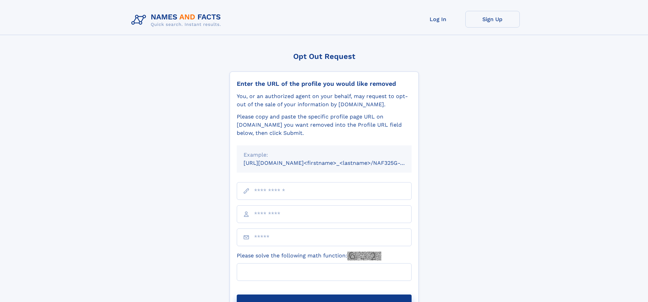 The height and width of the screenshot is (302, 648). I want to click on div: Enter the URL of the profile you would like removed, so click(324, 84).